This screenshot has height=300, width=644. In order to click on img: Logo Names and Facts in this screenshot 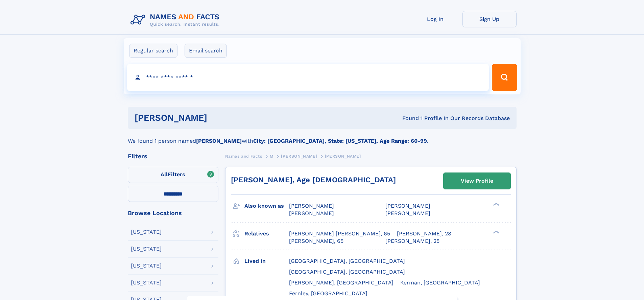, I will do `click(177, 20)`.